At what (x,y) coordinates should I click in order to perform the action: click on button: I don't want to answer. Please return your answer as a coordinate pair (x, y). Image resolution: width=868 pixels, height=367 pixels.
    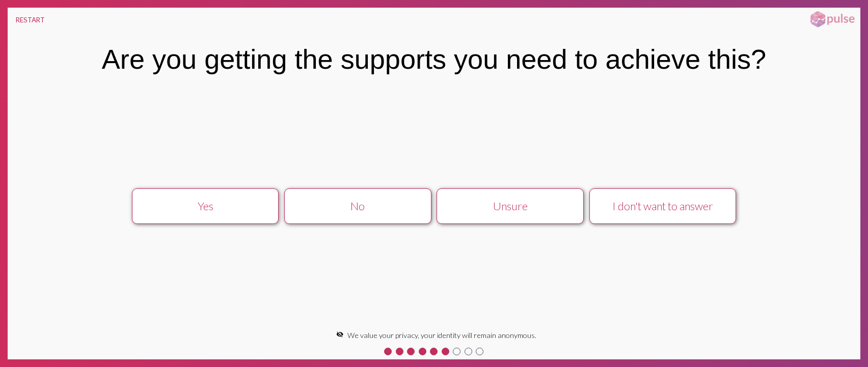
    Looking at the image, I should click on (663, 206).